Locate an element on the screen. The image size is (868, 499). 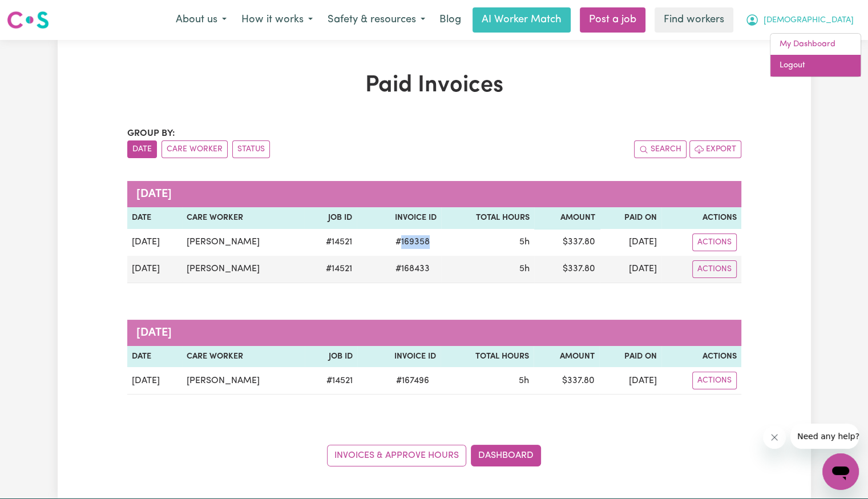
span: # 167496 is located at coordinates (413, 381).